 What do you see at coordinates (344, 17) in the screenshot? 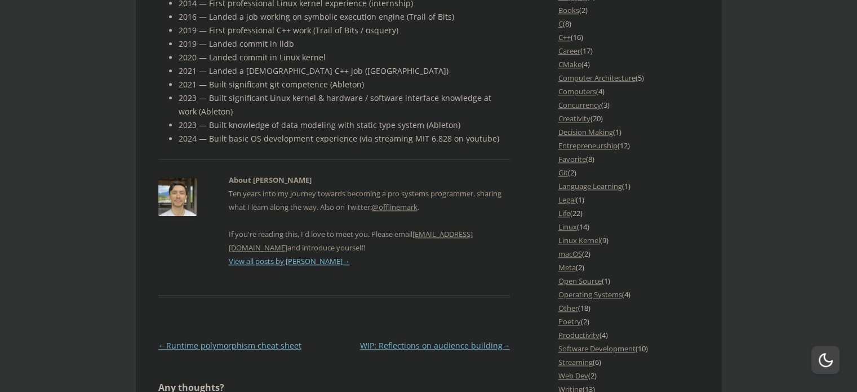
I see `li: 2016 — Landed a job working on symbolic execution engine (Trail of Bits)` at bounding box center [344, 17].